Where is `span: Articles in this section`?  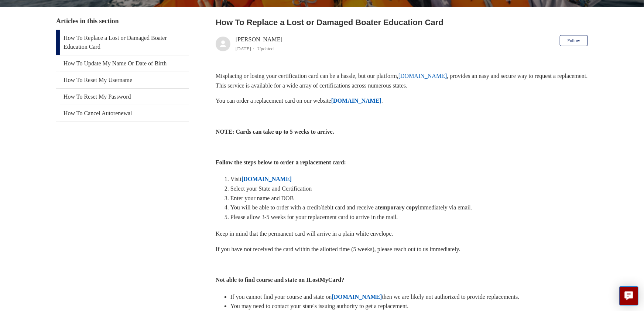 span: Articles in this section is located at coordinates (87, 21).